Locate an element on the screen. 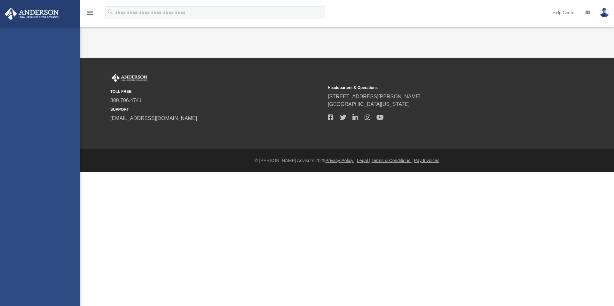 The width and height of the screenshot is (614, 306). img: User Pic is located at coordinates (604, 12).